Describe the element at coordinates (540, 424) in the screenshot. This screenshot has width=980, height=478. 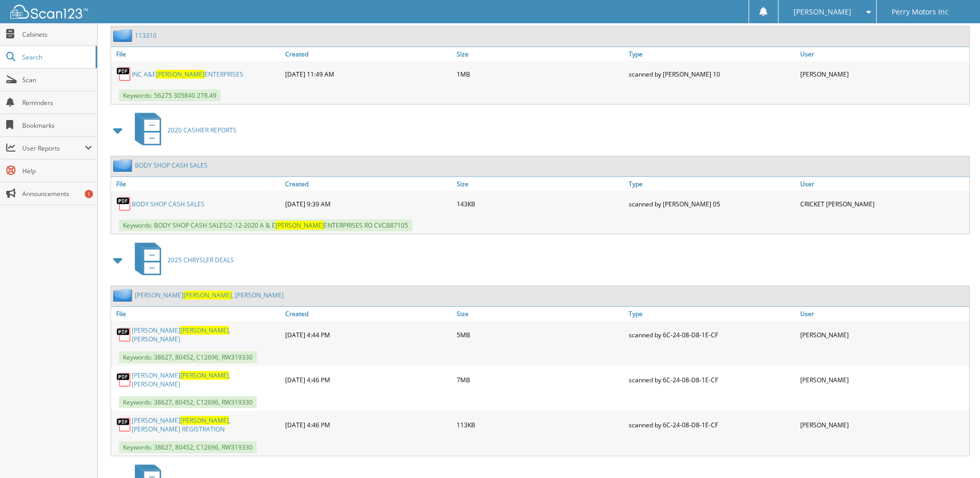
I see `div: 113KB` at that location.